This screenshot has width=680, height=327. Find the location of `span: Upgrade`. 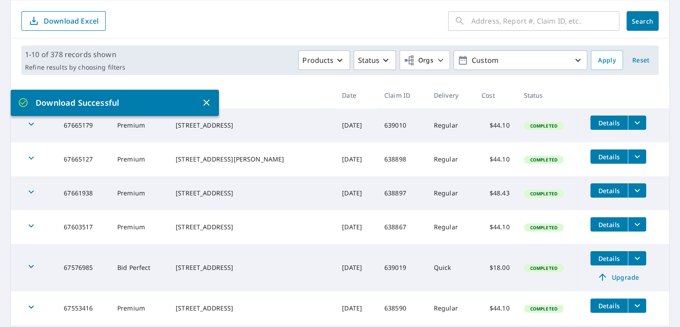

span: Upgrade is located at coordinates (618, 277).